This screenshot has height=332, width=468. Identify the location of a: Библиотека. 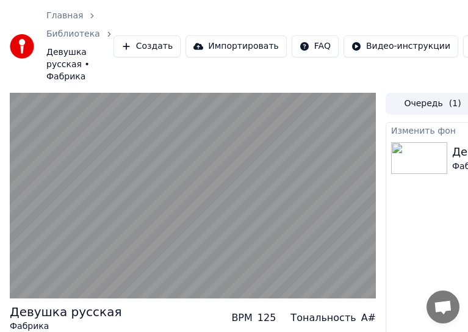
(73, 34).